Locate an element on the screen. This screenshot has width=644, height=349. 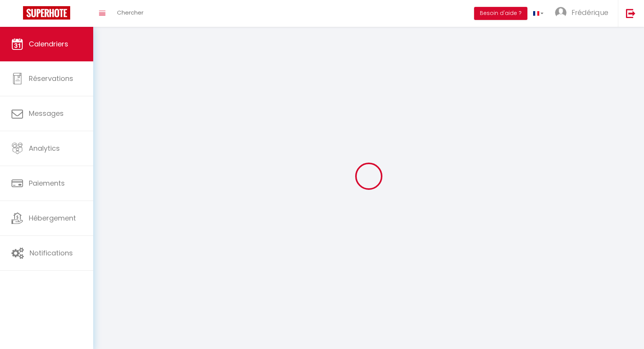
span: Frédérique is located at coordinates (590, 12).